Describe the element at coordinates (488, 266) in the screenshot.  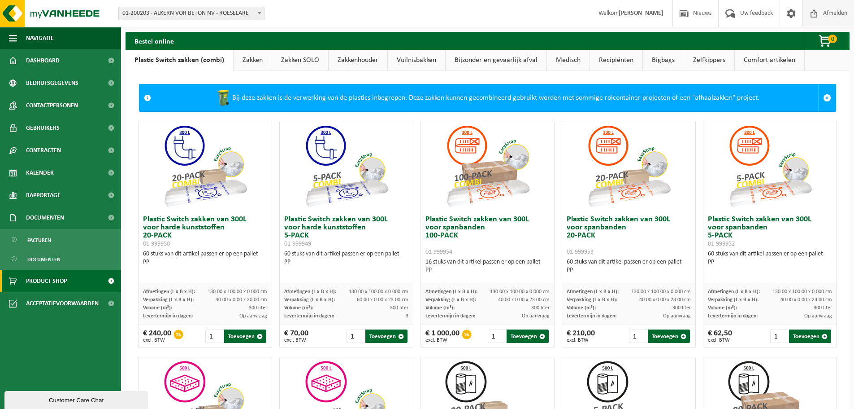
I see `div: 16 stuks van dit artikel passen er op een pallet` at that location.